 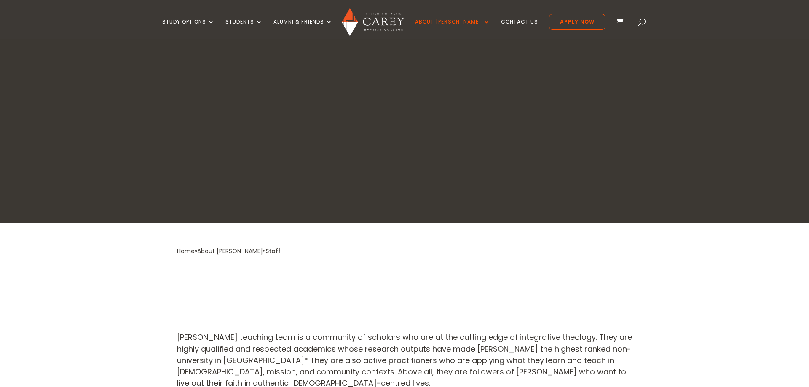 I want to click on a: Apply Now, so click(x=577, y=22).